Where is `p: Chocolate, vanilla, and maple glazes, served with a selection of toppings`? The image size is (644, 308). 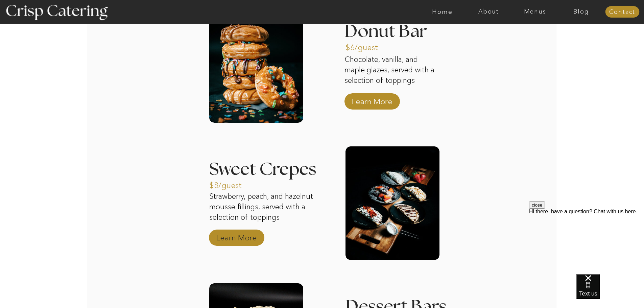 p: Chocolate, vanilla, and maple glazes, served with a selection of toppings is located at coordinates (391, 71).